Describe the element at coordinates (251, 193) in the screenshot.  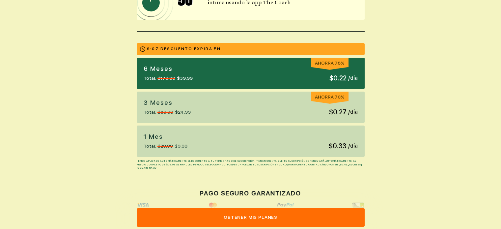
I see `h2: PAGO SEGURO GARANTIZADO` at that location.